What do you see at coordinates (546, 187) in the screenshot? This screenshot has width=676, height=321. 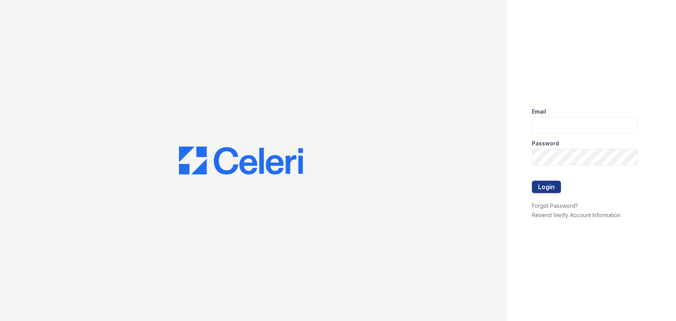 I see `button: Login` at bounding box center [546, 187].